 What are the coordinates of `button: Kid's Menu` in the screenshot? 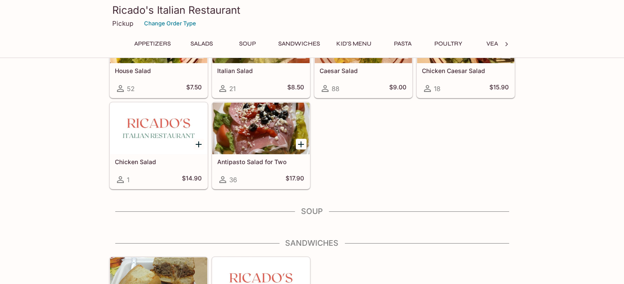 It's located at (354, 44).